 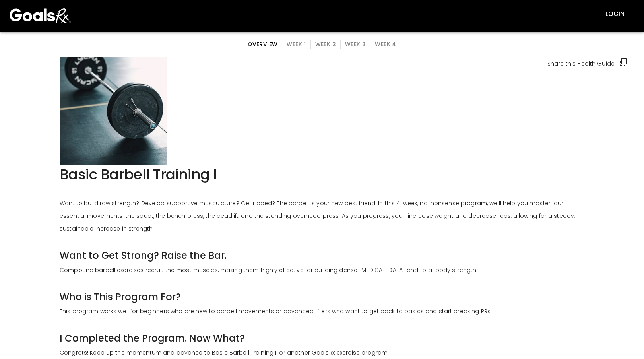 I want to click on h3: I Completed the Program. Now What?, so click(x=152, y=339).